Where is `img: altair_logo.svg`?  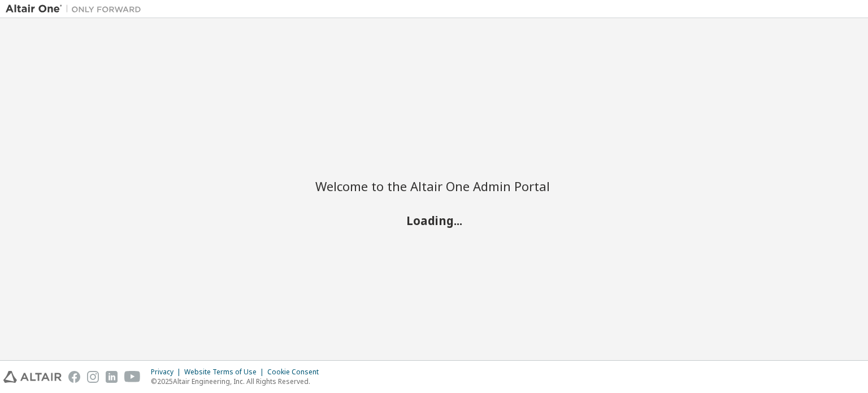 img: altair_logo.svg is located at coordinates (32, 376).